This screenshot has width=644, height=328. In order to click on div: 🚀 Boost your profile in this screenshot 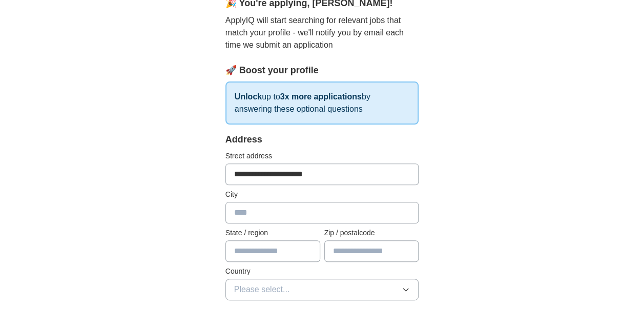, I will do `click(322, 70)`.